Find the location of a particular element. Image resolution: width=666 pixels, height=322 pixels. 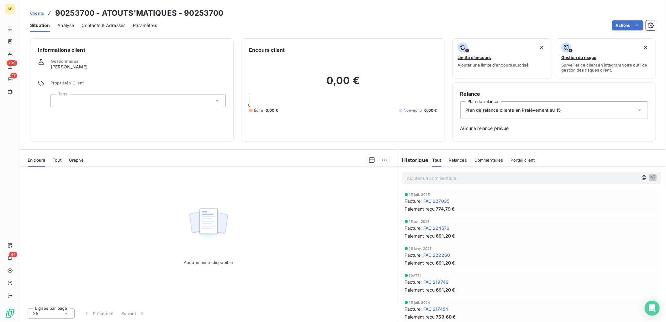

img: Logo LeanPay is located at coordinates (10, 313).